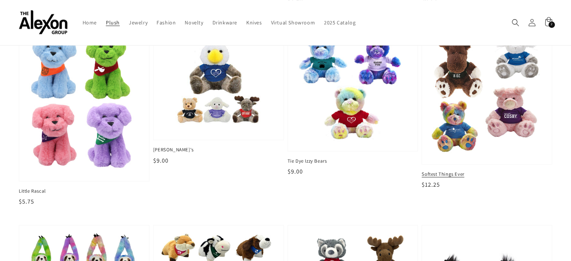  What do you see at coordinates (84, 115) in the screenshot?
I see `a: Little Rascal Little Rascal $5.75` at bounding box center [84, 115].